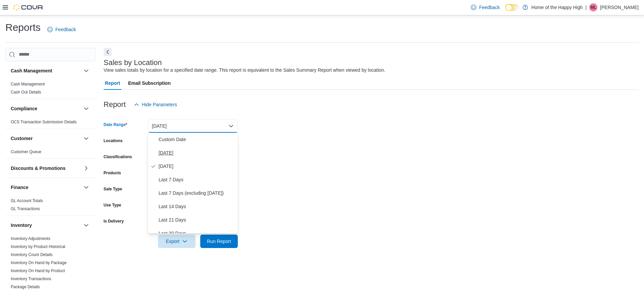 This screenshot has width=644, height=308. Describe the element at coordinates (155, 104) in the screenshot. I see `button: Hide Parameters` at that location.